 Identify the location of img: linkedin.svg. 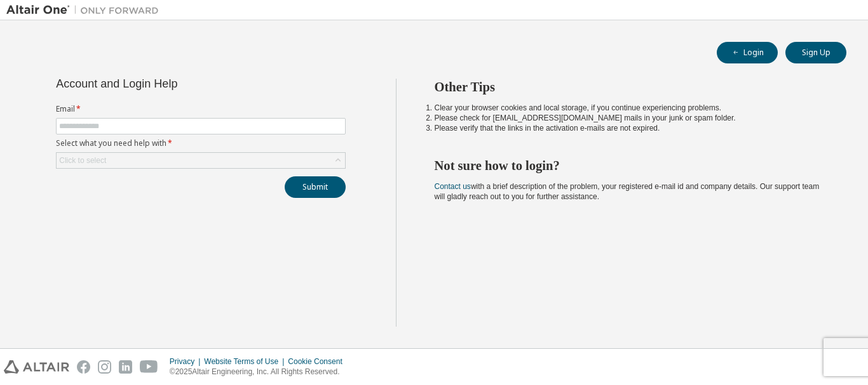
(125, 367).